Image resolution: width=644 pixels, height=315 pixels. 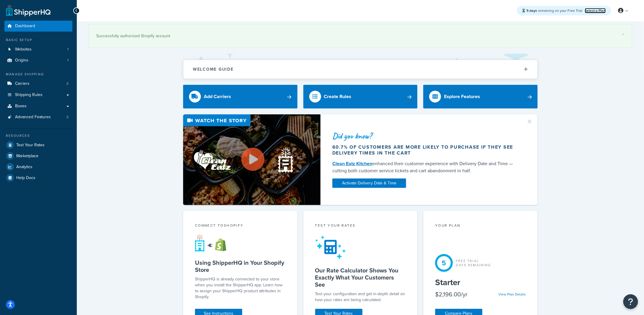 What do you see at coordinates (67, 84) in the screenshot?
I see `span: 3` at bounding box center [67, 84].